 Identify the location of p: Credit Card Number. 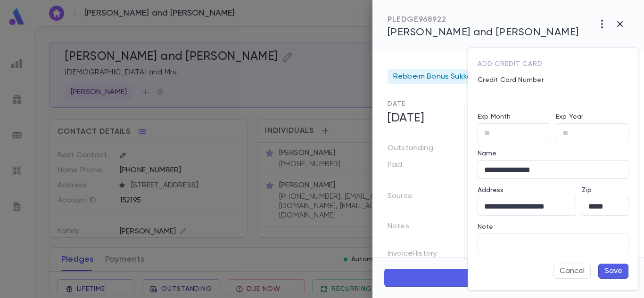
(553, 80).